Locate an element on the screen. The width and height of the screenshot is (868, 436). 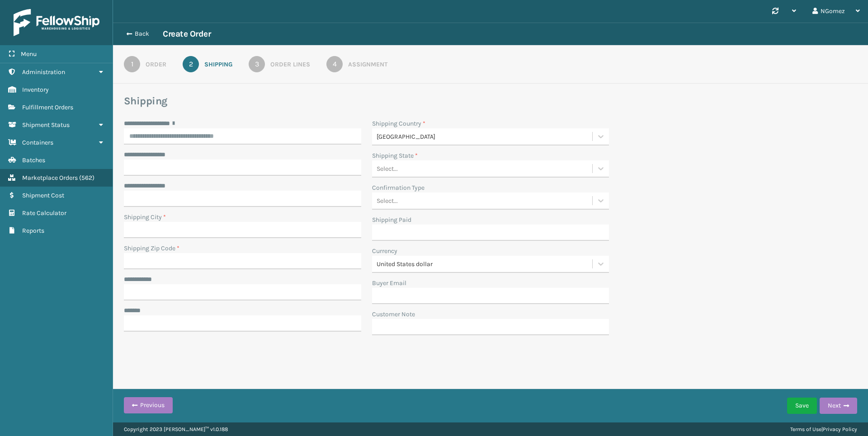
div: 3 is located at coordinates (256, 64).